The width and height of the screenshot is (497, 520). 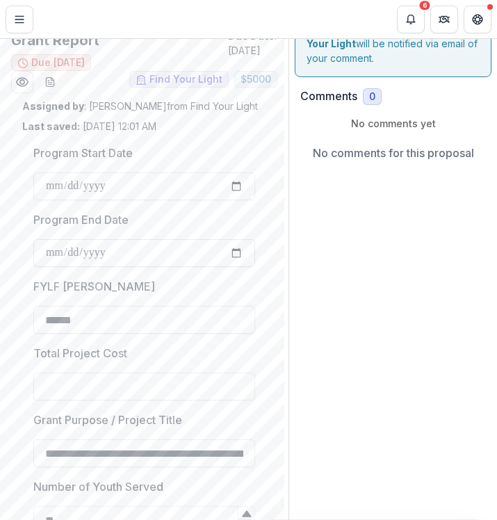 What do you see at coordinates (80, 353) in the screenshot?
I see `p: Total Project Cost` at bounding box center [80, 353].